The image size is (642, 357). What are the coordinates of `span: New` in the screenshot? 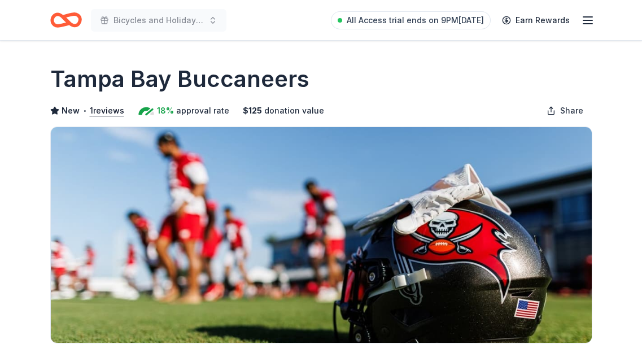 It's located at (71, 111).